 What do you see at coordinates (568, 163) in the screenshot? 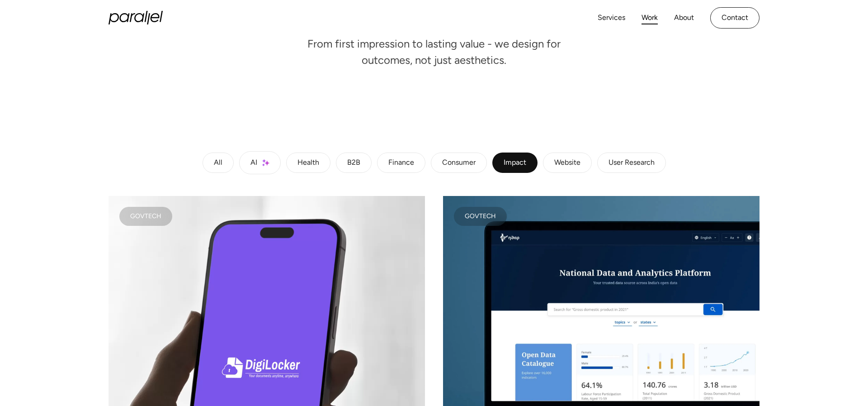
I see `div: Website` at bounding box center [568, 163].